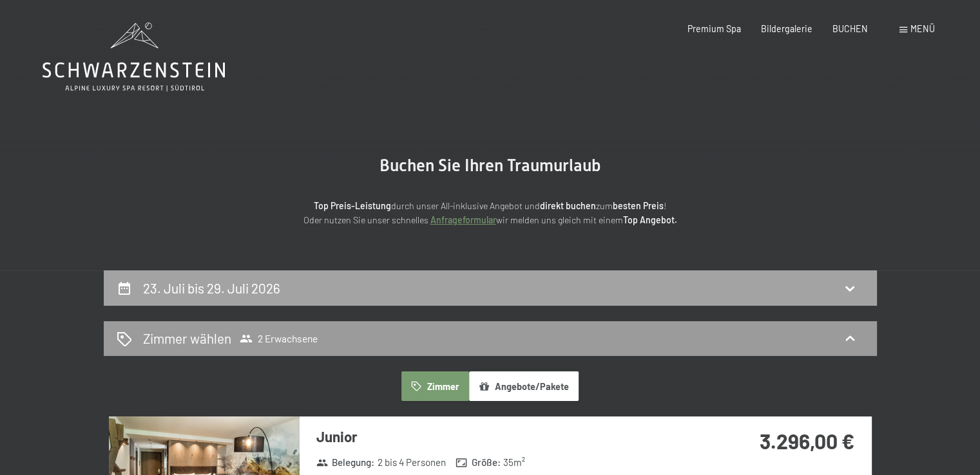  Describe the element at coordinates (508, 437) in the screenshot. I see `h3: Junior` at that location.